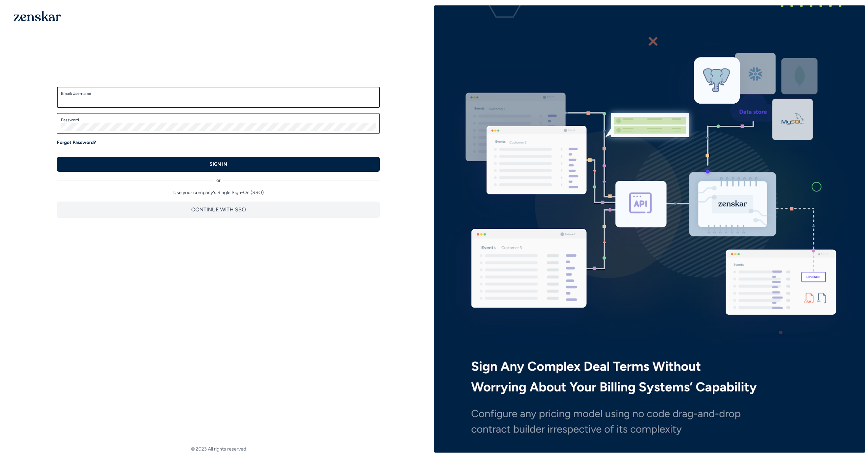 Image resolution: width=868 pixels, height=458 pixels. Describe the element at coordinates (37, 16) in the screenshot. I see `img: 1OGAJ2xQqyY4LXKgY66KYq0eOWRCkrZdAb3gUhuVAqdWPZE9SRJmCz+oDMSn4zDLXe31Ii730ItAGKgCKgCCgCikA4Av8PJUP...` at that location.